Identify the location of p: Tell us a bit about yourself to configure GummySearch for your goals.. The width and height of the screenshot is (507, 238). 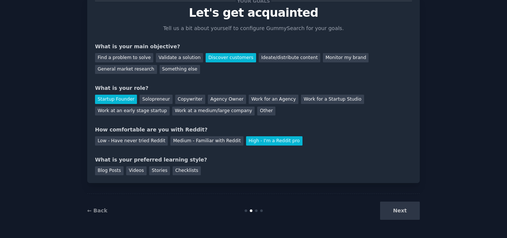
(254, 28).